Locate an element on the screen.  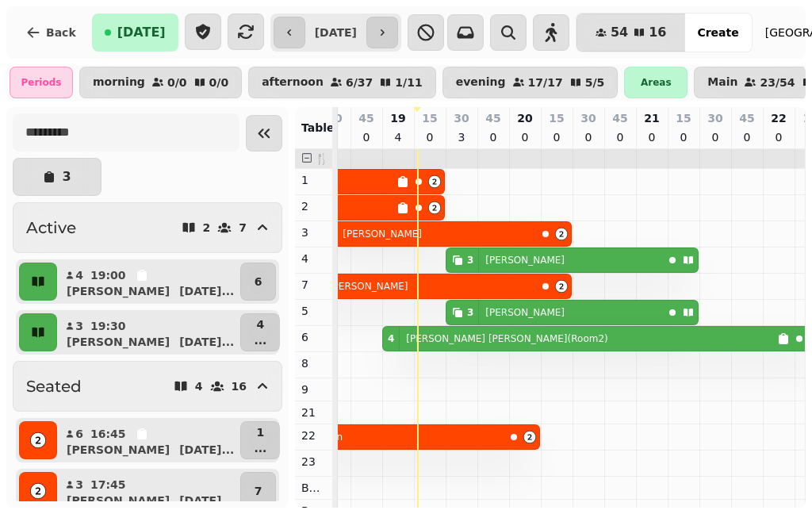
button: 7 is located at coordinates (258, 491).